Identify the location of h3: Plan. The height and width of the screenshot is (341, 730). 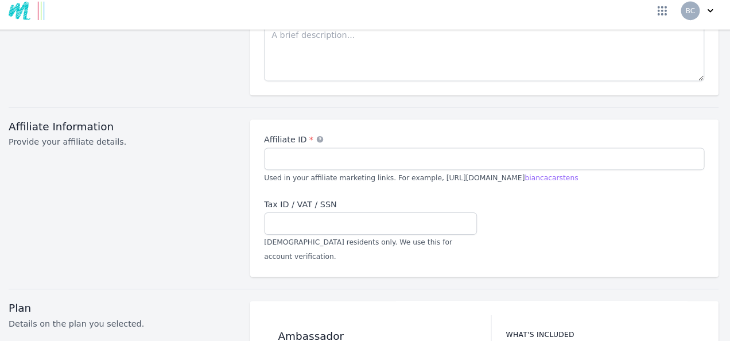
(129, 309).